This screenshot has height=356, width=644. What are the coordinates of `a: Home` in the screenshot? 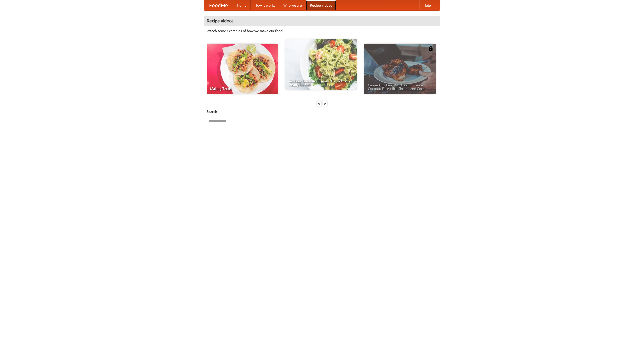 It's located at (241, 5).